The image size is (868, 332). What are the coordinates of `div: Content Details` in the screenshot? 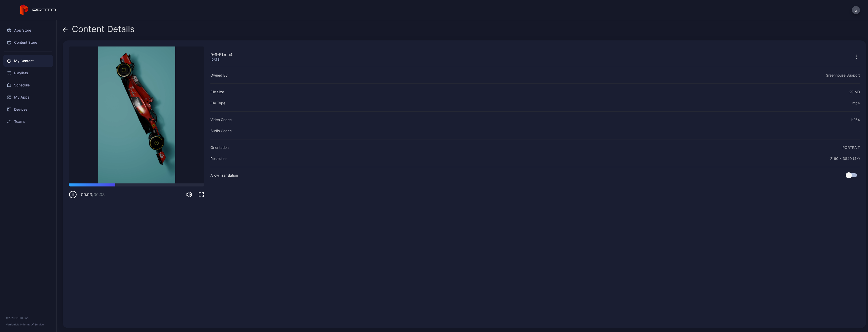 It's located at (99, 31).